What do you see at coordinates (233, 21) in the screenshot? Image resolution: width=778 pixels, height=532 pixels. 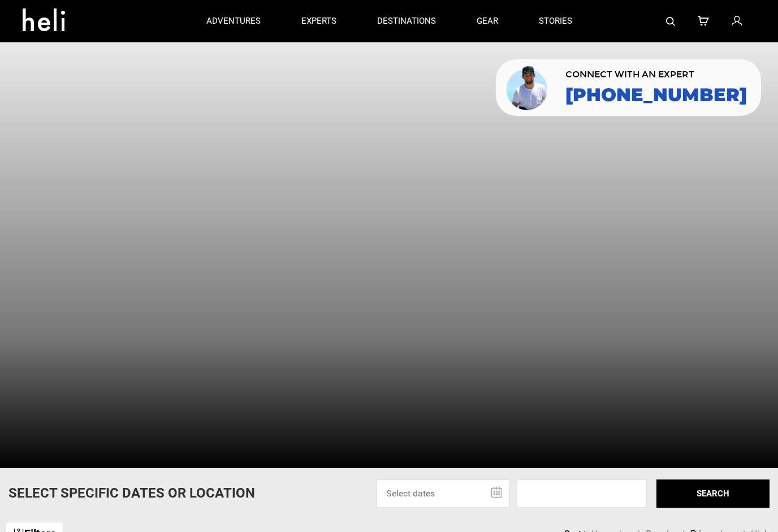 I see `p: adventures` at bounding box center [233, 21].